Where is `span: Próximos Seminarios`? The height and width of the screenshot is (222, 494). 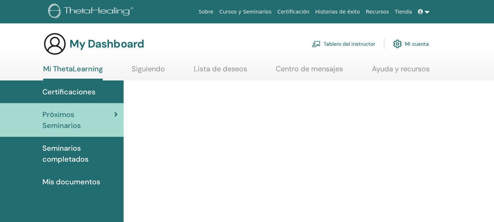
span: Próximos Seminarios is located at coordinates (78, 120).